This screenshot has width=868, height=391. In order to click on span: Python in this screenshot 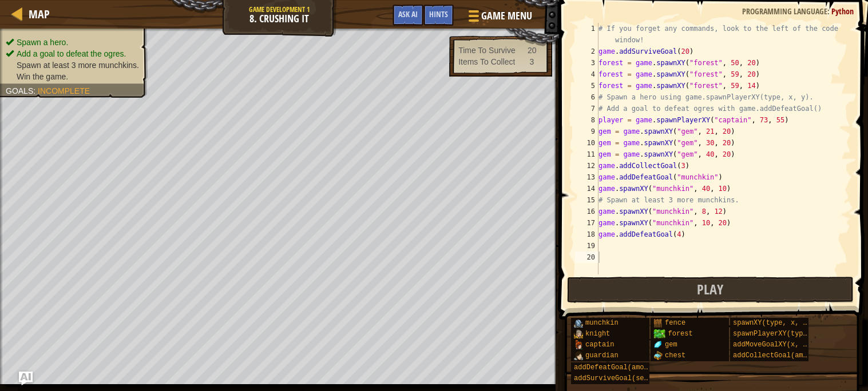, I will do `click(842, 11)`.